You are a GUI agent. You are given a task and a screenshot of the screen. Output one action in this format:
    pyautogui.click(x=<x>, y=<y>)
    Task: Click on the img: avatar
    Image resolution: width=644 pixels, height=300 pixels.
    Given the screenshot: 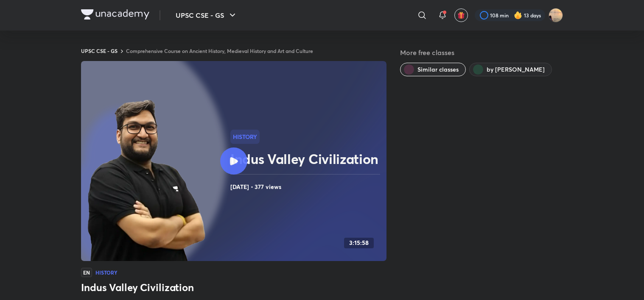 What is the action you would take?
    pyautogui.click(x=461, y=15)
    